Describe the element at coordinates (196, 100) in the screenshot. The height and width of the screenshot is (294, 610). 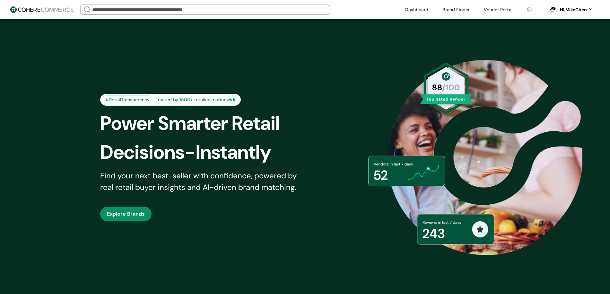
I see `div: Trusted by 1500+ retailers nationwide` at that location.